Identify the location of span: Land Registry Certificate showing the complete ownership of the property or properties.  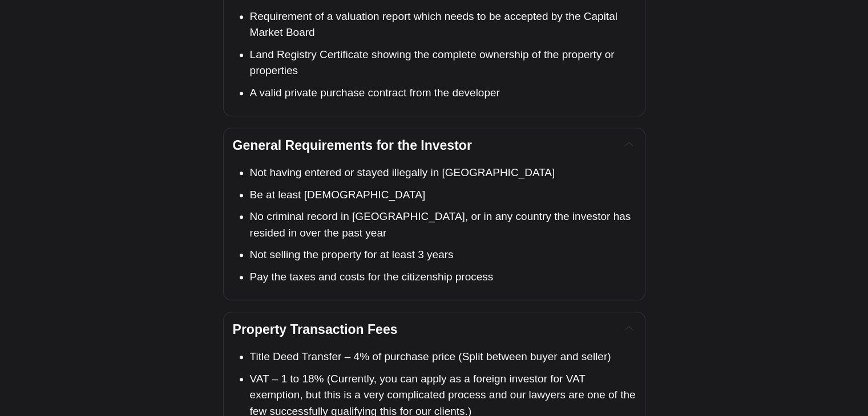
(433, 63).